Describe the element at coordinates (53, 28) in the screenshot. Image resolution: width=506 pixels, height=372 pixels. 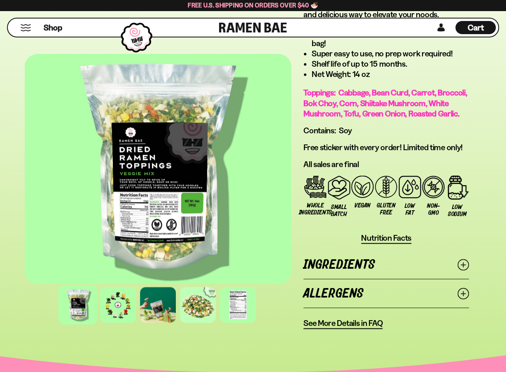
I see `a: Shop` at that location.